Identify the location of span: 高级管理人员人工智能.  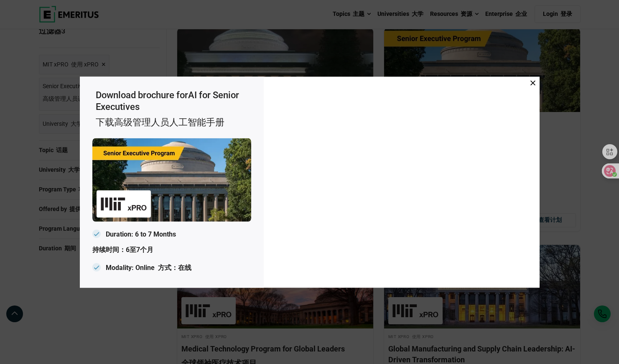
(160, 122).